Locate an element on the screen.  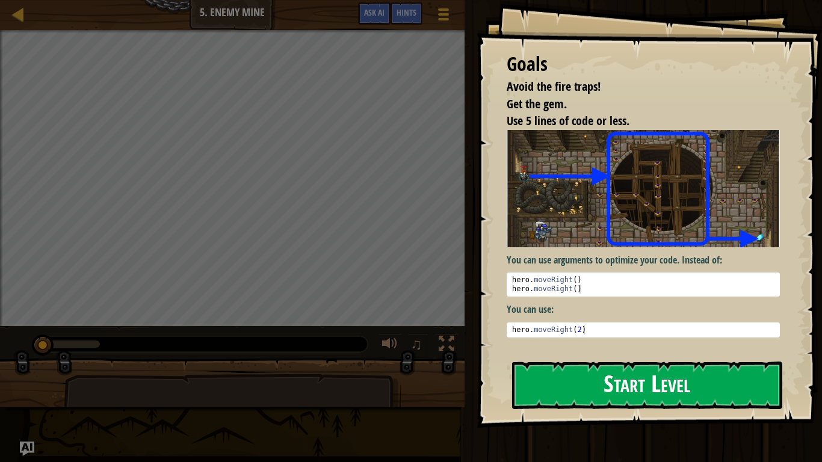
button: Show game menu is located at coordinates (443, 16).